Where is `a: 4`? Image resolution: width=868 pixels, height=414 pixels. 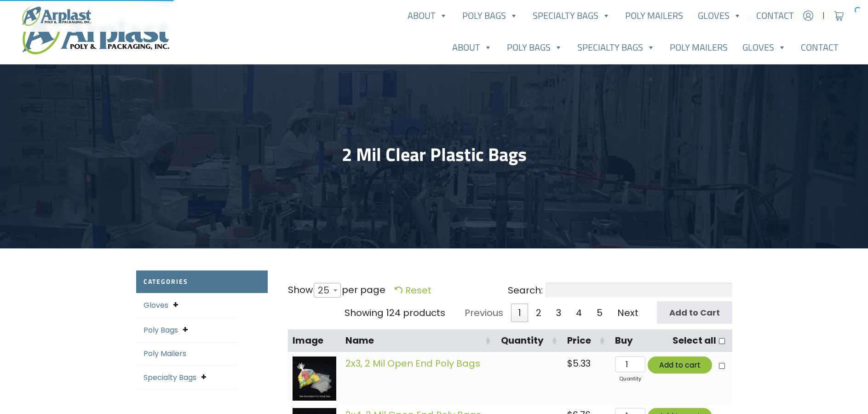 a: 4 is located at coordinates (579, 313).